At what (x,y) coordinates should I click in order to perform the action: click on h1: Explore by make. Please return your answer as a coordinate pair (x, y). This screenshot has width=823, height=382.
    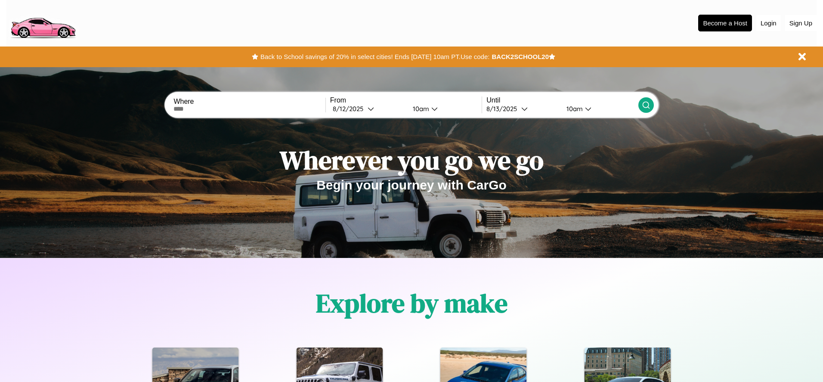
    Looking at the image, I should click on (412, 303).